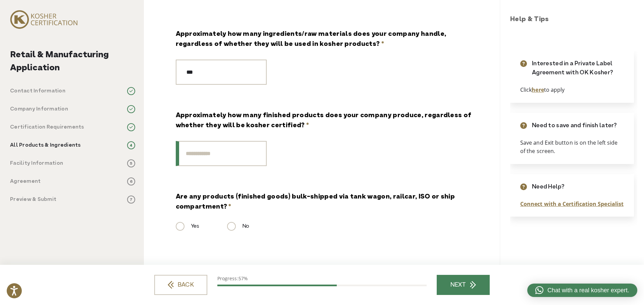 The width and height of the screenshot is (644, 305). What do you see at coordinates (582, 290) in the screenshot?
I see `a: Chat with a real kosher expert.` at bounding box center [582, 290].